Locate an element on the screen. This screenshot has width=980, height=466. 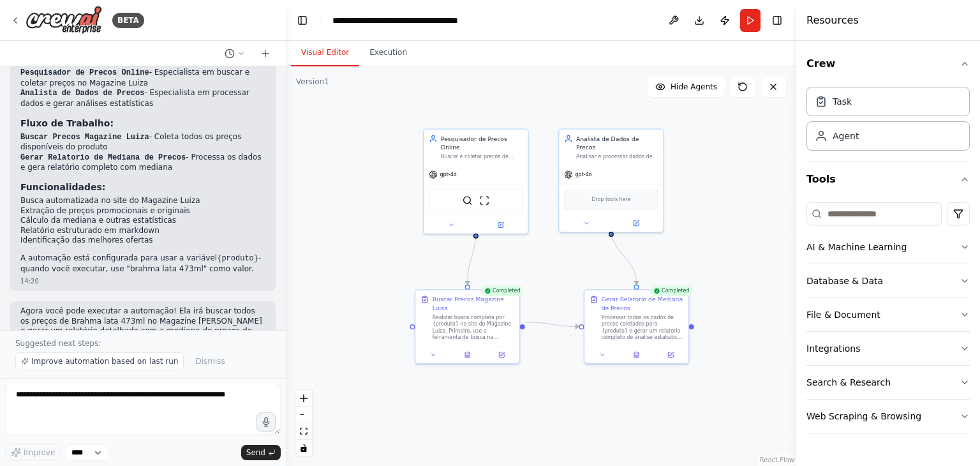
button: Improve is located at coordinates (33, 453).